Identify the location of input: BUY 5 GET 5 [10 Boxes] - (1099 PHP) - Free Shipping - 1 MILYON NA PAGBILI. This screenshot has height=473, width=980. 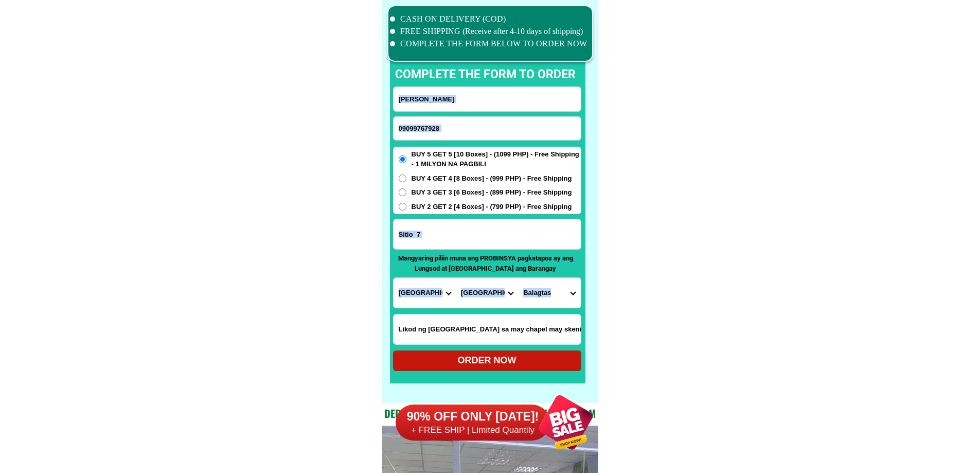
(402, 159).